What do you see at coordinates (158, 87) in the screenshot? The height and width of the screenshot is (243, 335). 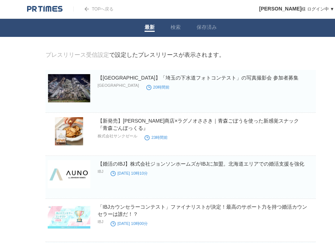 I see `time: 20時間前` at bounding box center [158, 87].